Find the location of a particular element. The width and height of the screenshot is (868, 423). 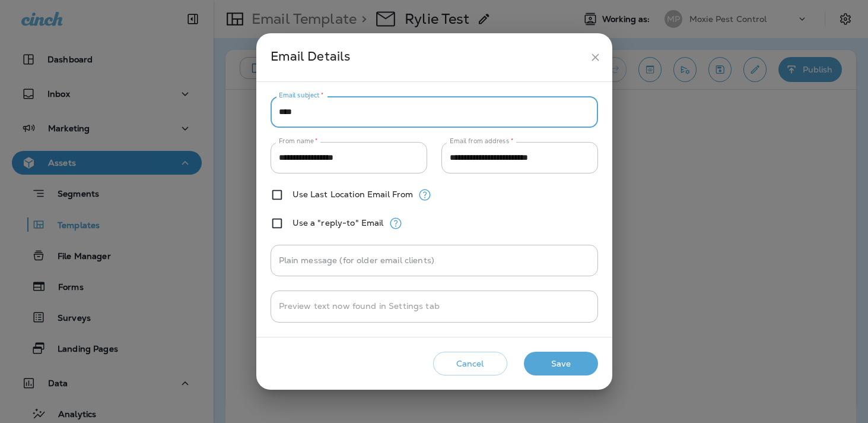

label: Email from address is located at coordinates (481, 141).